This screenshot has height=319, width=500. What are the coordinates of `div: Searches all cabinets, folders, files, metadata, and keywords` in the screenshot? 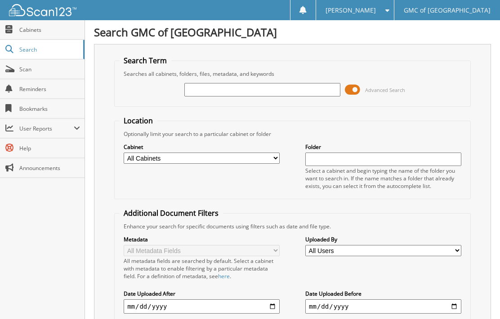 It's located at (292, 74).